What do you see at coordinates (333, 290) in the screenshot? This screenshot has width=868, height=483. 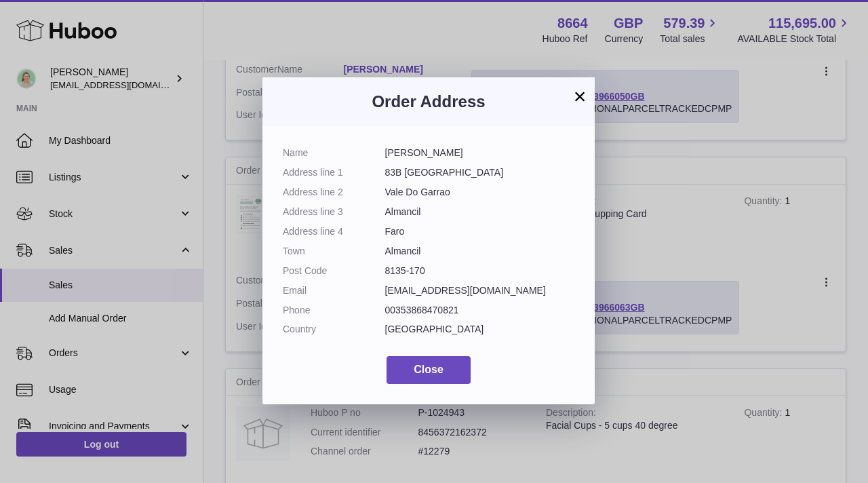 I see `dt: Email` at bounding box center [333, 290].